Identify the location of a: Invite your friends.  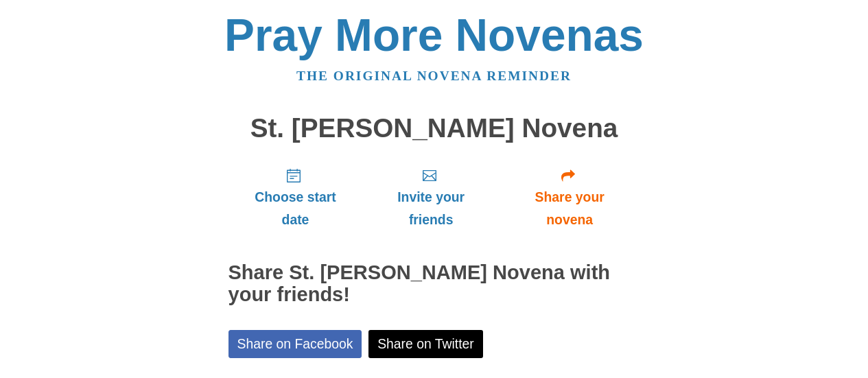
(430, 197).